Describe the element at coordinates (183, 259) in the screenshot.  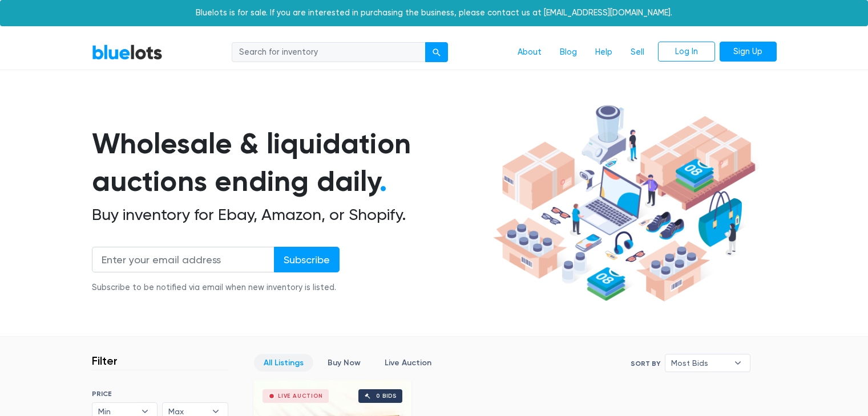
I see `input: Enter your email address` at that location.